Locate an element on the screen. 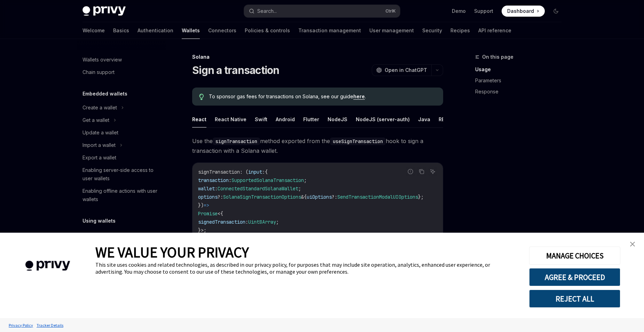 This screenshot has width=644, height=332. button: REJECT ALL is located at coordinates (574, 299).